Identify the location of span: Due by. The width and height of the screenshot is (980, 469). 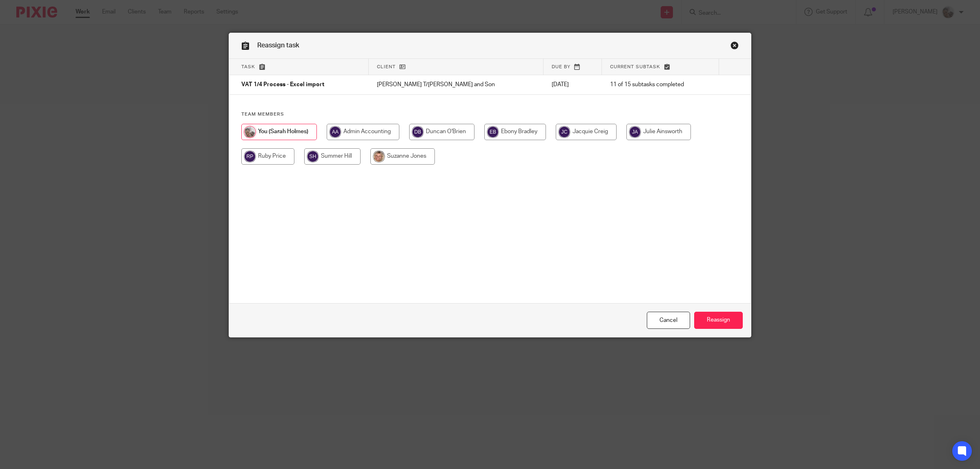
(562, 67).